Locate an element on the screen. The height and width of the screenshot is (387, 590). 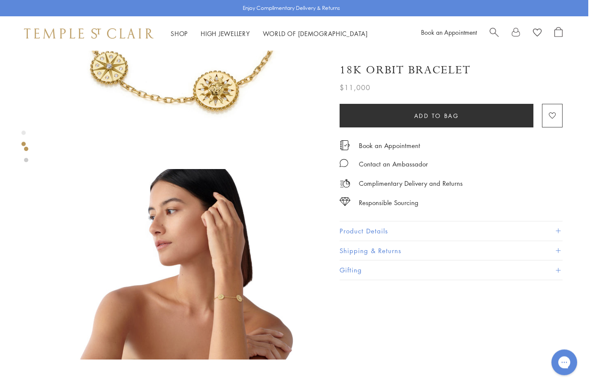
div: Contact an Ambassador is located at coordinates (393, 164).